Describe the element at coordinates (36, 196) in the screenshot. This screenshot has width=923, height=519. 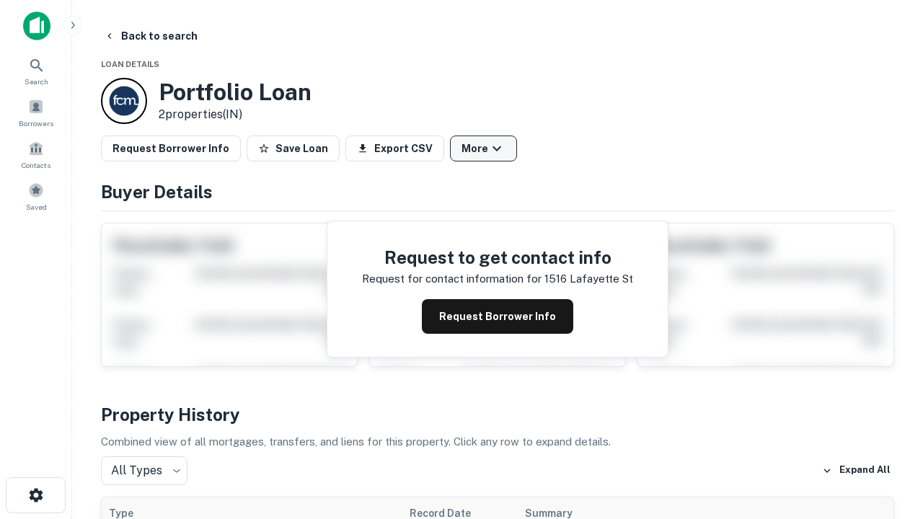
I see `a: Saved` at that location.